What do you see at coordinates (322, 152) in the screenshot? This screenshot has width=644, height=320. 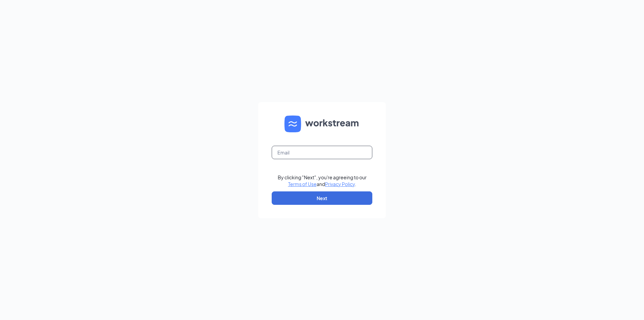 I see `input: Email` at bounding box center [322, 152].